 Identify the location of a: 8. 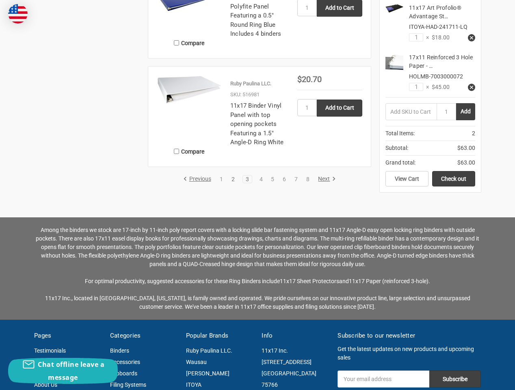
(308, 179).